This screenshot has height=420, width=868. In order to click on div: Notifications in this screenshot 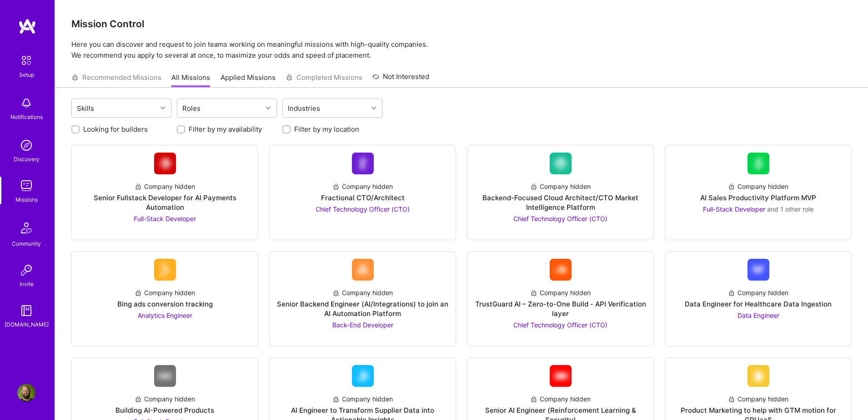, I will do `click(26, 117)`.